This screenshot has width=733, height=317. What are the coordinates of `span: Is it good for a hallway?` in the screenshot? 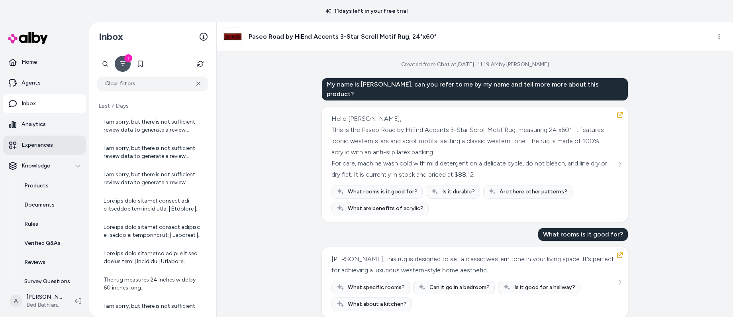 It's located at (544, 287).